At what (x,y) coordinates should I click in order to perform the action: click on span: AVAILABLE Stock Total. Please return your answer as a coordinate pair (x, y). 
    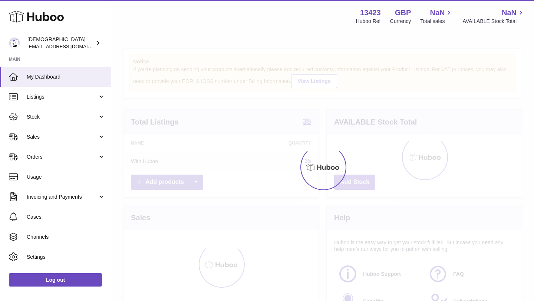
    Looking at the image, I should click on (493, 21).